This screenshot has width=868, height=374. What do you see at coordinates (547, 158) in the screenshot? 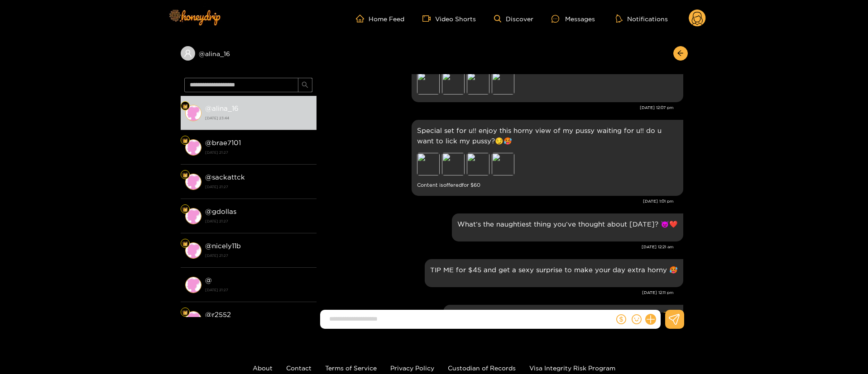
I see `div: Aug. 26, 1:01 pm` at bounding box center [547, 158].